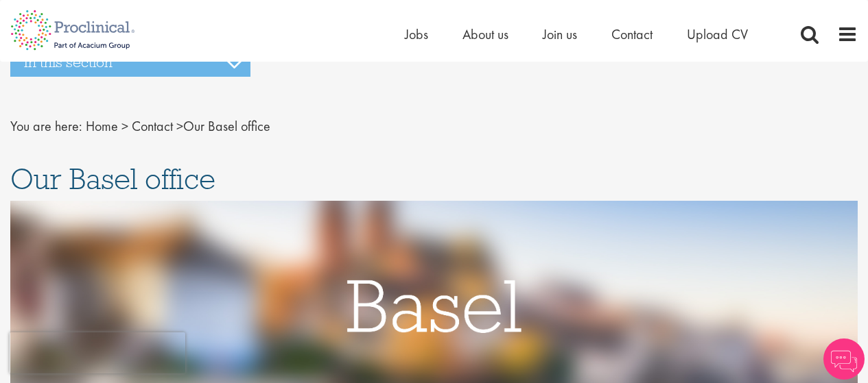 The height and width of the screenshot is (383, 868). What do you see at coordinates (717, 34) in the screenshot?
I see `span: Upload CV` at bounding box center [717, 34].